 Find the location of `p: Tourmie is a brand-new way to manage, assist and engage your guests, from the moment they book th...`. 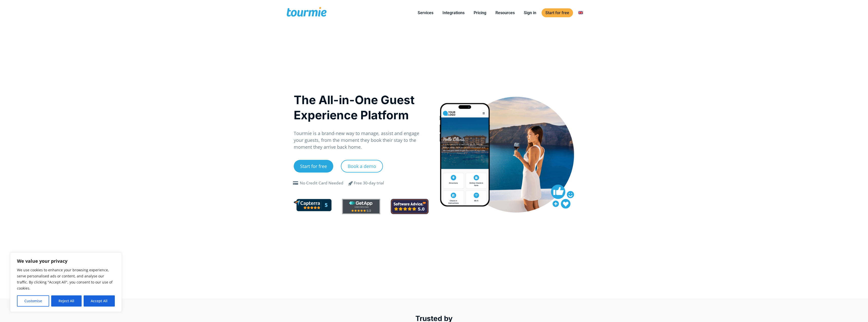

p: Tourmie is a brand-new way to manage, assist and engage your guests, from the moment they book th... is located at coordinates (361, 140).